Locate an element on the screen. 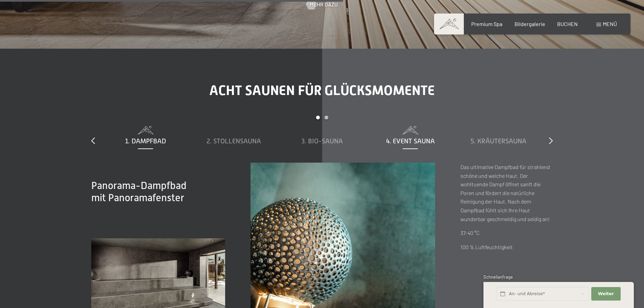 Image resolution: width=644 pixels, height=308 pixels. a: Premium Spa is located at coordinates (487, 24).